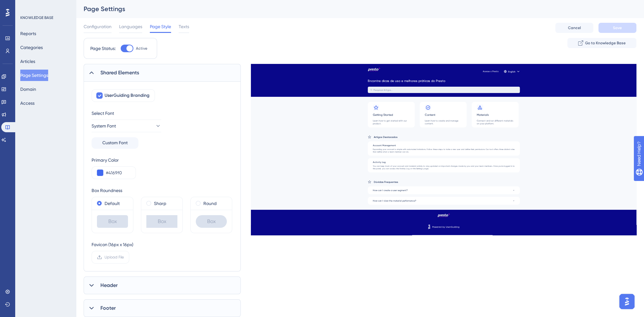 Image resolution: width=644 pixels, height=317 pixels. I want to click on label: Round, so click(210, 203).